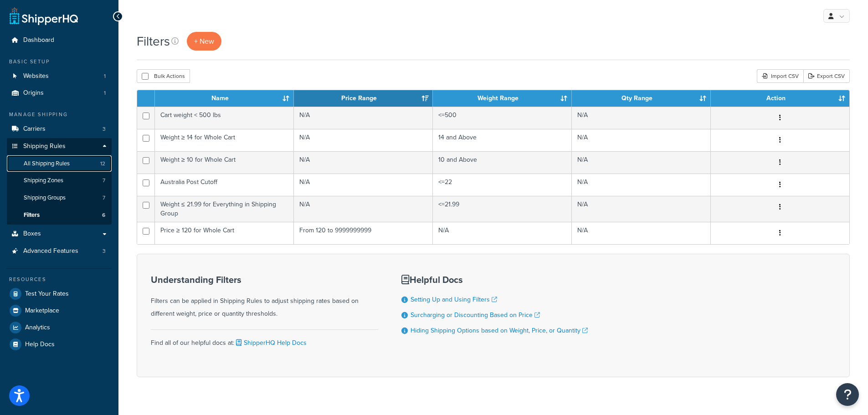  What do you see at coordinates (502, 140) in the screenshot?
I see `td: 14 and Above` at bounding box center [502, 140].